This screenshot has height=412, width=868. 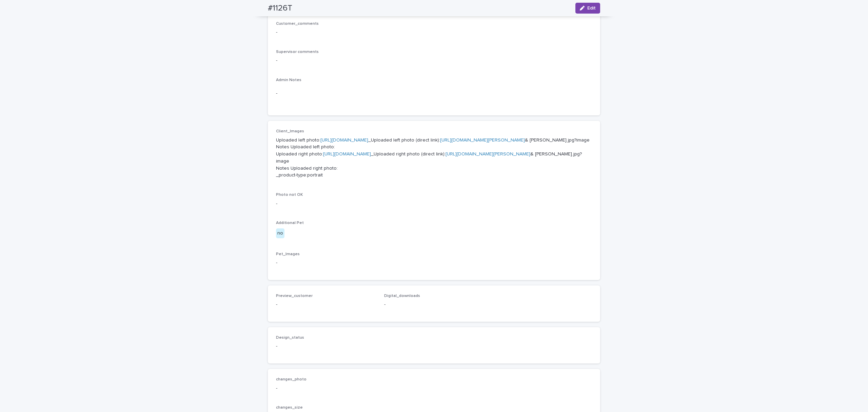 What do you see at coordinates (402, 296) in the screenshot?
I see `span: Digital_downloads` at bounding box center [402, 296].